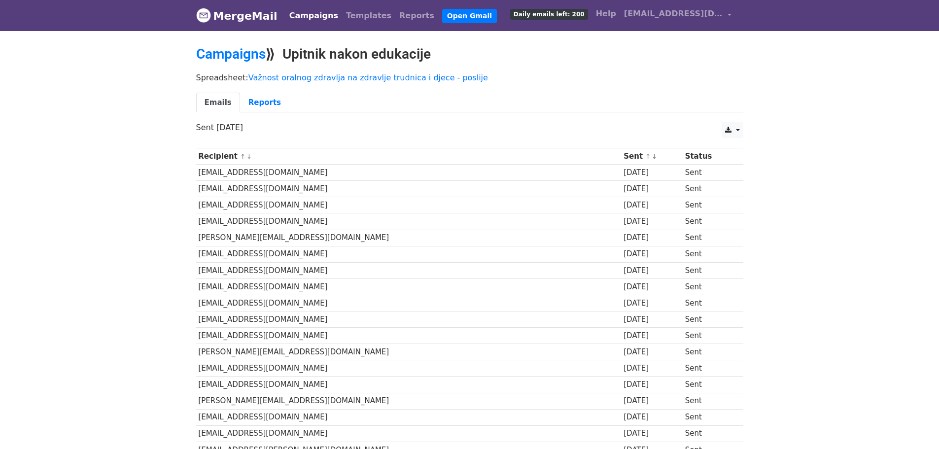 This screenshot has height=449, width=939. What do you see at coordinates (549, 14) in the screenshot?
I see `a: Daily emails left: 200` at bounding box center [549, 14].